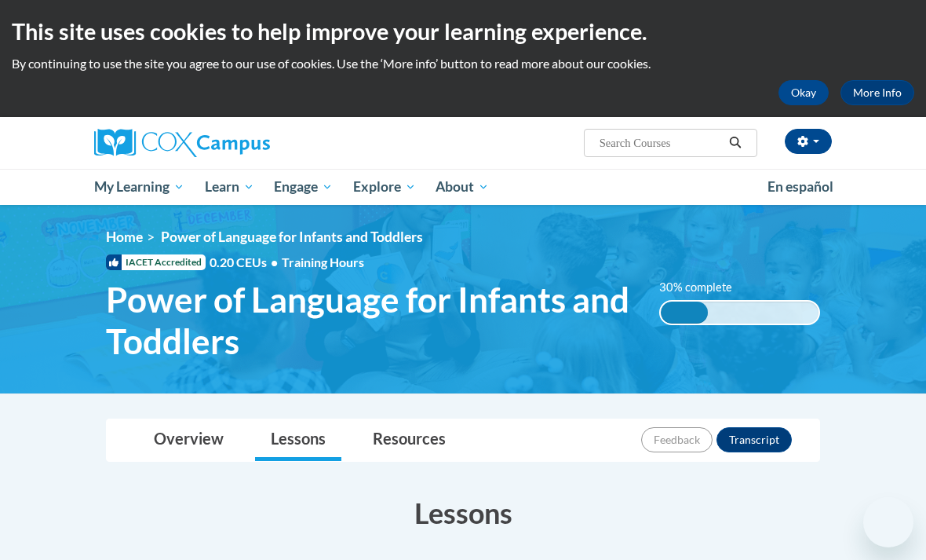 The height and width of the screenshot is (560, 926). I want to click on a: Learn, so click(229, 187).